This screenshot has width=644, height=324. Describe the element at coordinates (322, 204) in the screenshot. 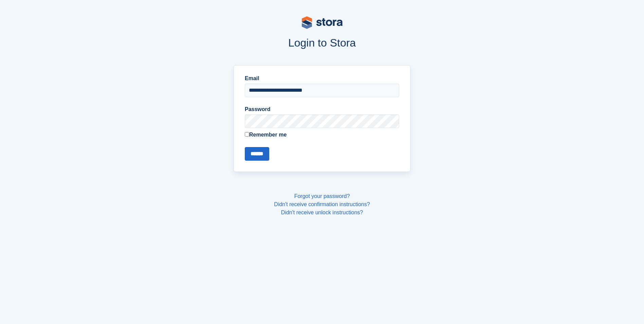

I see `a: Didn't receive confirmation instructions?` at that location.